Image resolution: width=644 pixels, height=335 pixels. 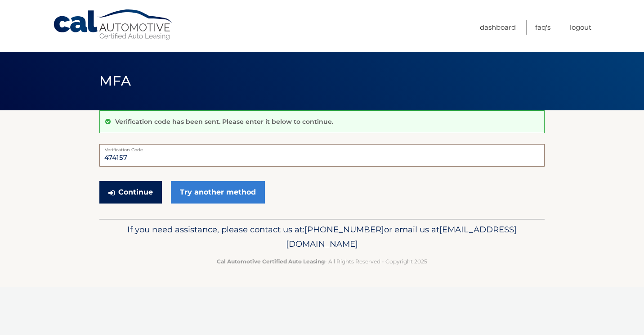 What do you see at coordinates (322, 156) in the screenshot?
I see `input: Verification Code` at bounding box center [322, 156].